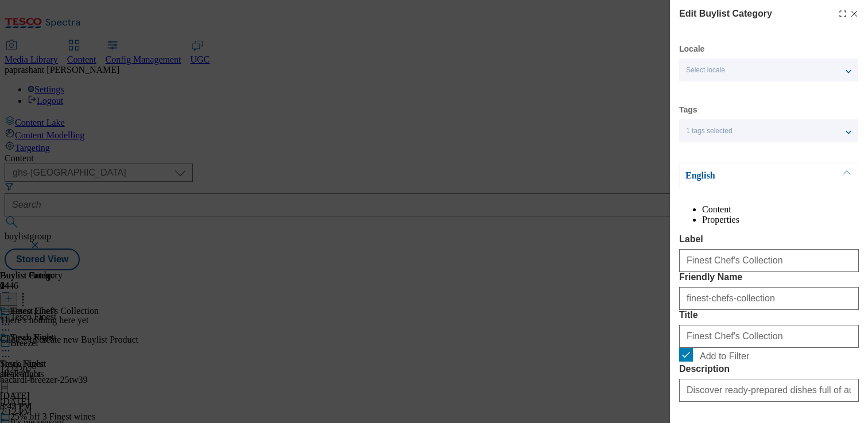 This screenshot has height=423, width=868. I want to click on p: English, so click(746, 176).